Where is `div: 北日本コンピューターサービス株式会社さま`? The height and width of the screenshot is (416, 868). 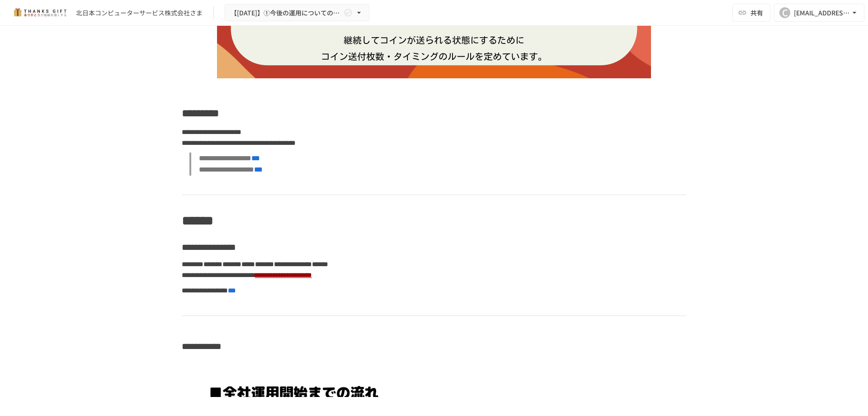 div: 北日本コンピューターサービス株式会社さま is located at coordinates (139, 13).